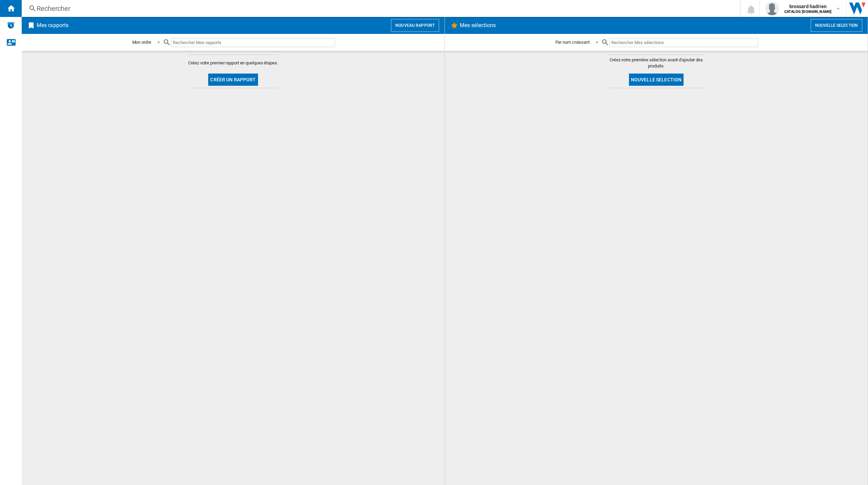 This screenshot has height=485, width=868. What do you see at coordinates (772, 9) in the screenshot?
I see `img: profile.jpg` at bounding box center [772, 9].